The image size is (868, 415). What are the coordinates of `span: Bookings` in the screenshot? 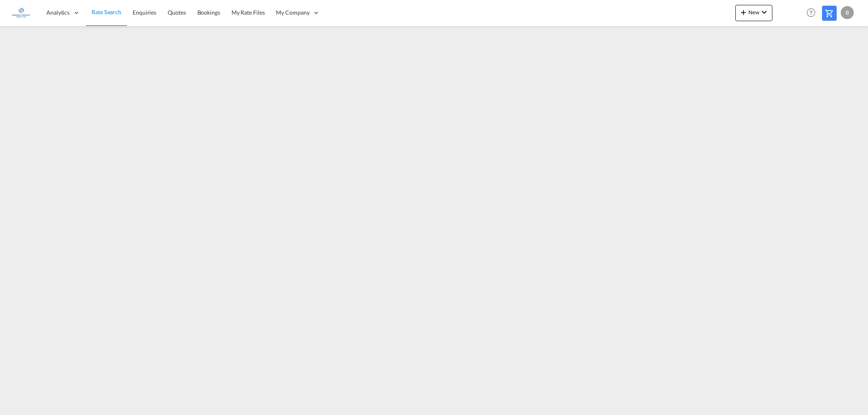 It's located at (209, 12).